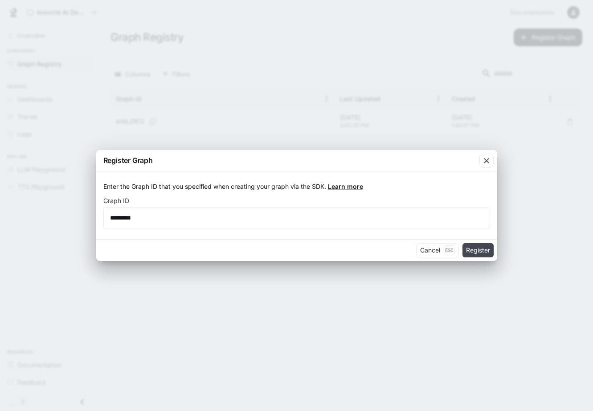 Image resolution: width=593 pixels, height=411 pixels. What do you see at coordinates (478, 250) in the screenshot?
I see `button: Register` at bounding box center [478, 250].